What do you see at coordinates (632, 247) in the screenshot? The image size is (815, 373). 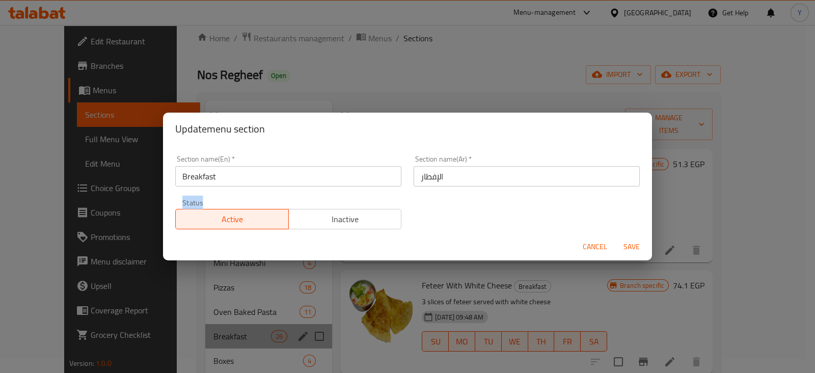 I see `button: Save` at bounding box center [632, 247].